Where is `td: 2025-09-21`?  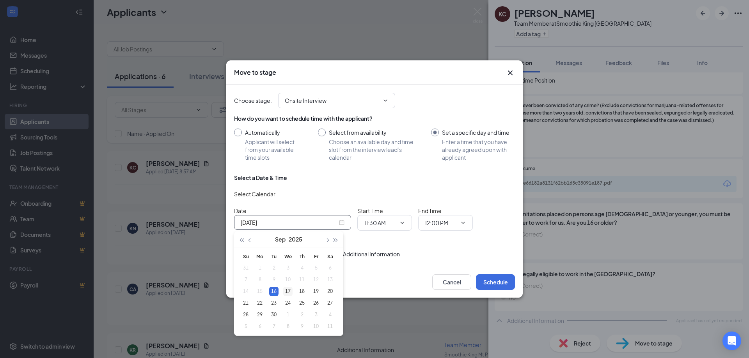 td: 2025-09-21 is located at coordinates (246, 303).